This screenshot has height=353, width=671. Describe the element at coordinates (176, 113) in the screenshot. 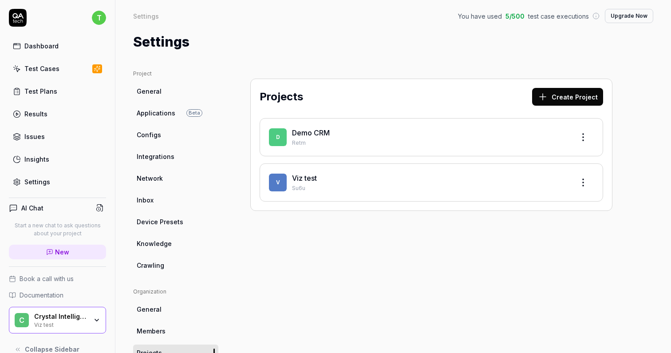

I see `a: ApplicationsBeta` at that location.